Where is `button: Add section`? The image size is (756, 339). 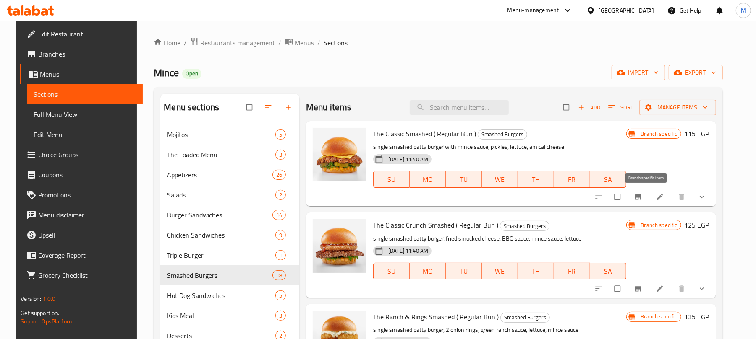
button: Add section is located at coordinates (289, 107).